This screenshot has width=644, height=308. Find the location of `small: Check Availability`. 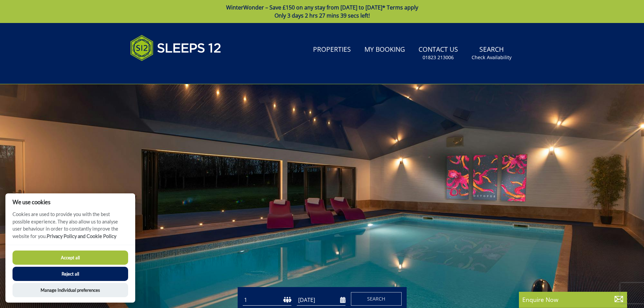

small: Check Availability is located at coordinates (492, 58).